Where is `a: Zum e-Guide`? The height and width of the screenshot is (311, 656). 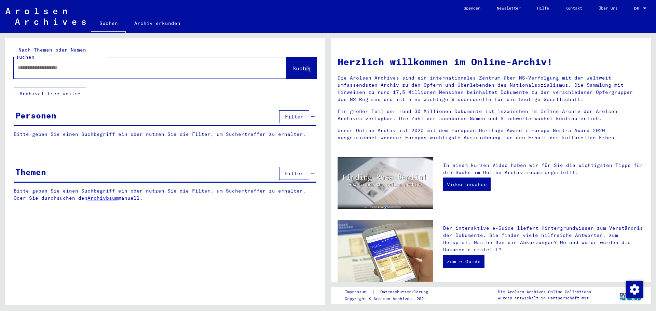
a: Zum e-Guide is located at coordinates (463, 262).